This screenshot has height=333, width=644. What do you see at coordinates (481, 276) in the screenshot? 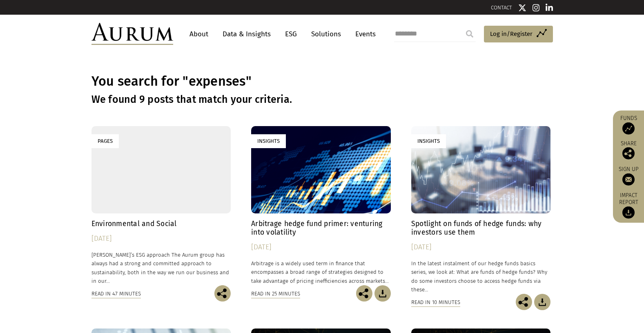
I see `p: In the latest instalment of our hedge funds basics series, we look at: What are funds of hedge fu...` at bounding box center [481, 276].